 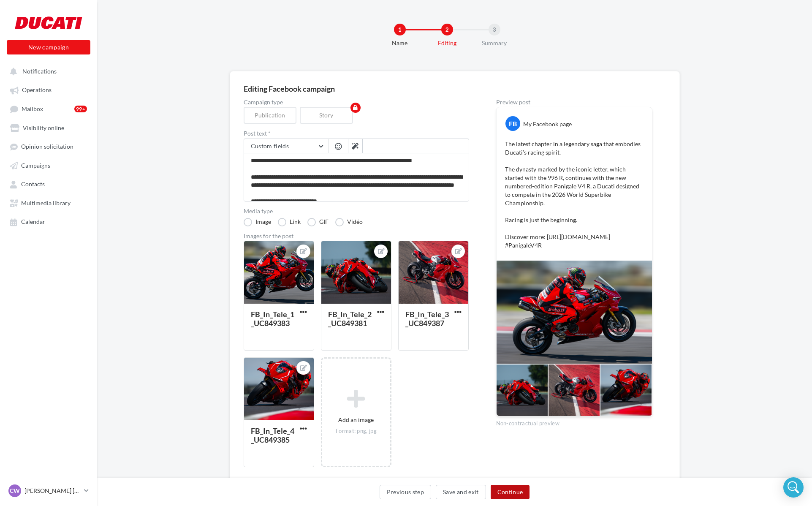 What do you see at coordinates (348, 222) in the screenshot?
I see `label: Vidéo` at bounding box center [348, 222].